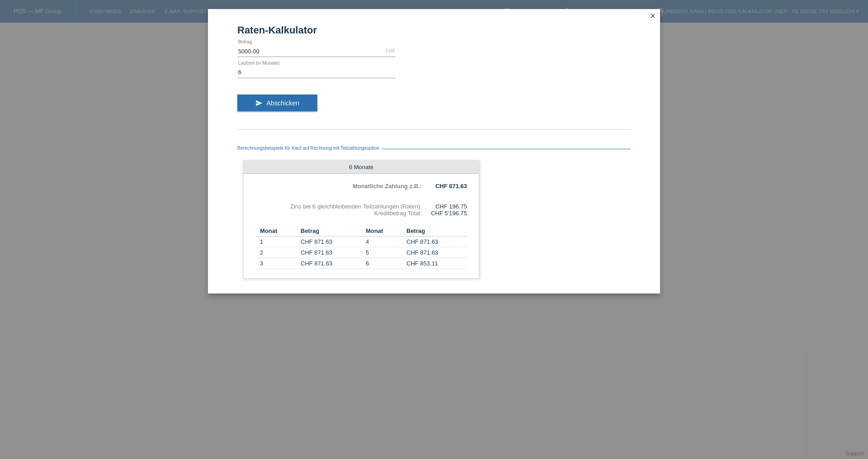  I want to click on div: Kreditbetrag Total:, so click(339, 213).